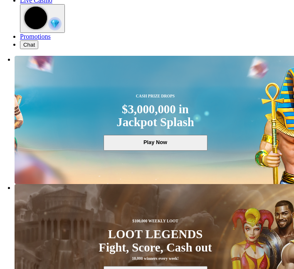 The image size is (294, 269). What do you see at coordinates (155, 240) in the screenshot?
I see `div: LOOT LEGENDS Fight, Score, Cash out` at bounding box center [155, 240].